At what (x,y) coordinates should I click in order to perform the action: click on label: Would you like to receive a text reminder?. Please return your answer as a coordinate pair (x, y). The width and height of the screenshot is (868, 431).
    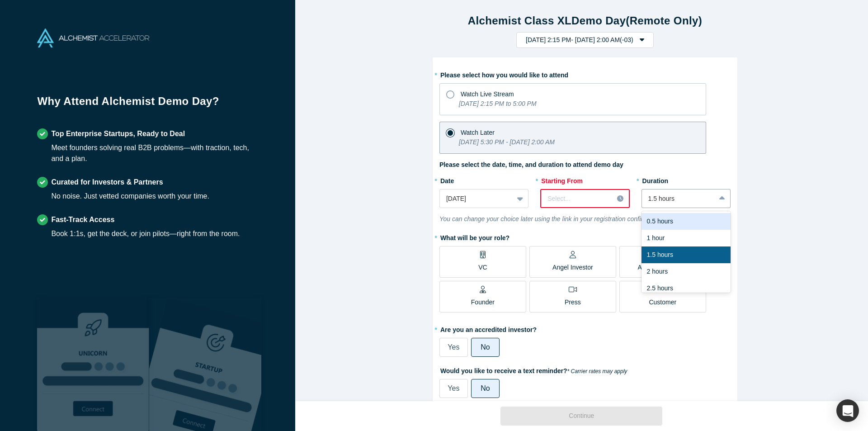
    Looking at the image, I should click on (585, 369).